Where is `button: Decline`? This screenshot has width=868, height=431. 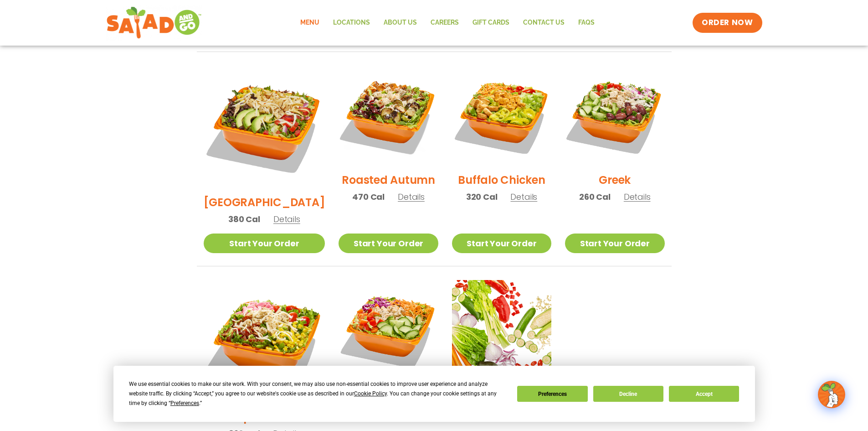
button: Decline is located at coordinates (628, 394).